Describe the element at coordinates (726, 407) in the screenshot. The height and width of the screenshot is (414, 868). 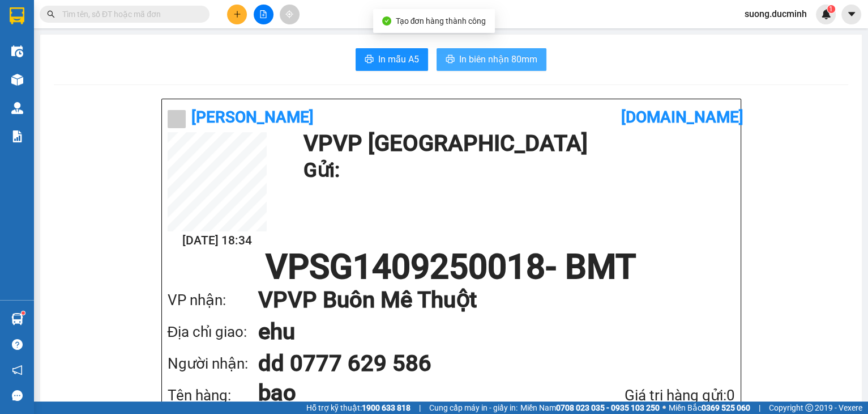
I see `strong: 0369 525 060` at that location.